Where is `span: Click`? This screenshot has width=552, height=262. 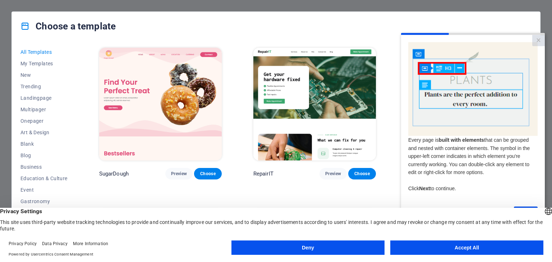 span: Click is located at coordinates (13, 155).